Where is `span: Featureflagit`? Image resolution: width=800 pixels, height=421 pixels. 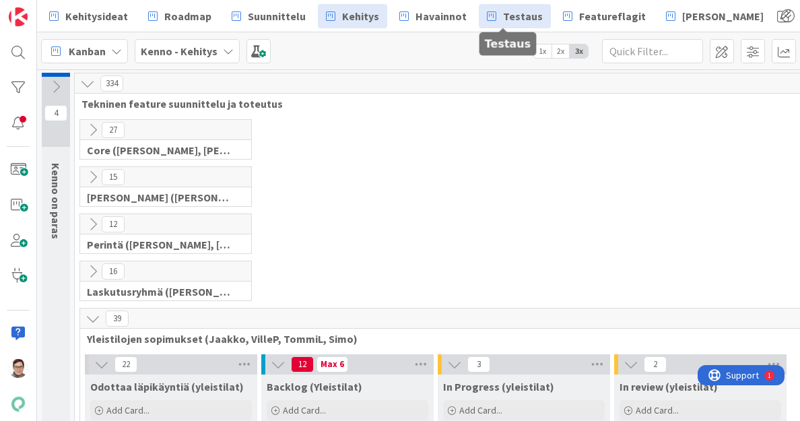
span: Featureflagit is located at coordinates (612, 16).